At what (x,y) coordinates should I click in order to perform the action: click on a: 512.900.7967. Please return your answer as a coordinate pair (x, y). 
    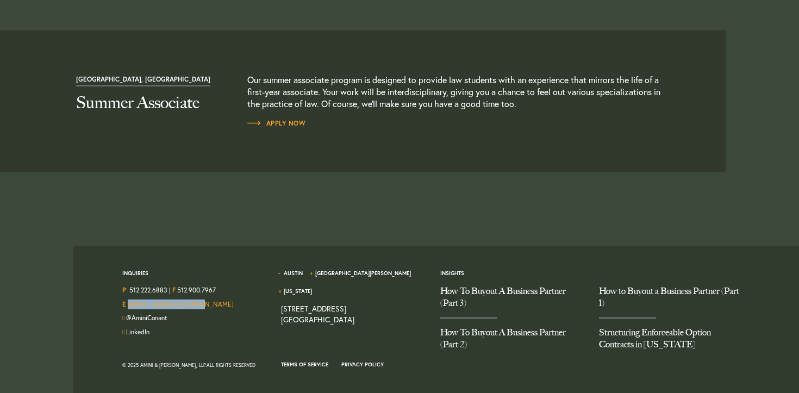
    Looking at the image, I should click on (196, 290).